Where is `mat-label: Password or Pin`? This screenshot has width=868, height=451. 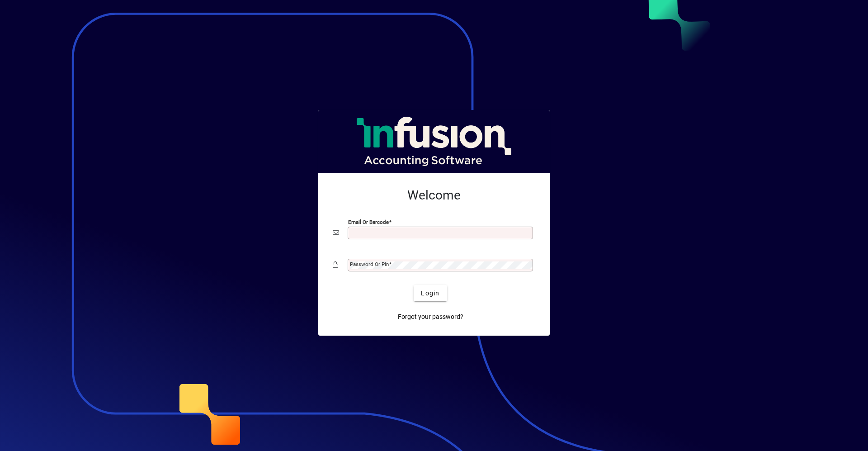 mat-label: Password or Pin is located at coordinates (369, 264).